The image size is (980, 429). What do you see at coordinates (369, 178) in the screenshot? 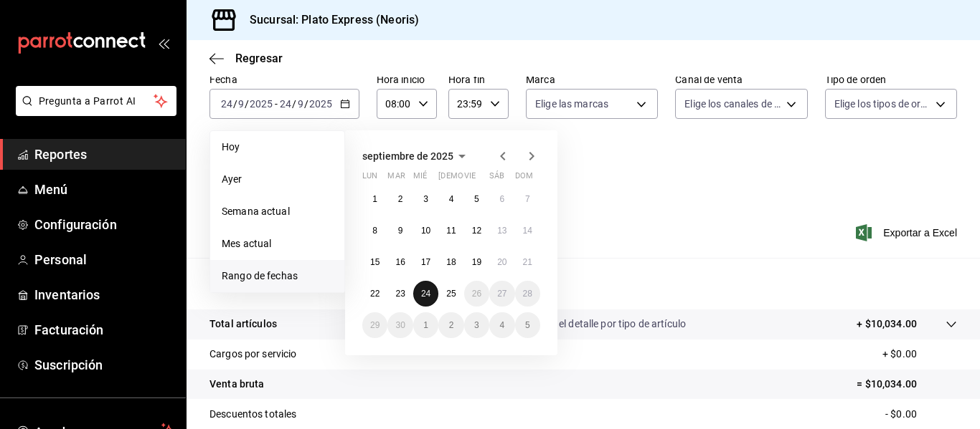
I see `abbr: lunes` at bounding box center [369, 178].